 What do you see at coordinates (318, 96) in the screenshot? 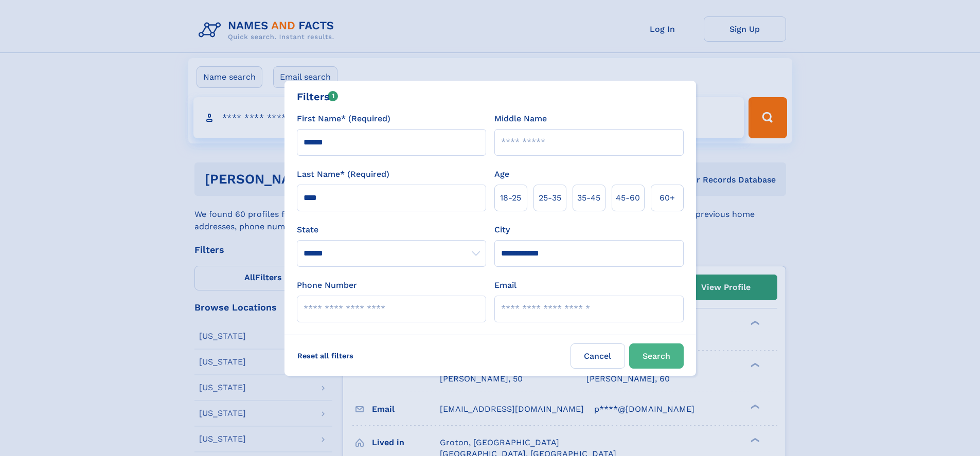
I see `div: Filters` at bounding box center [318, 96].